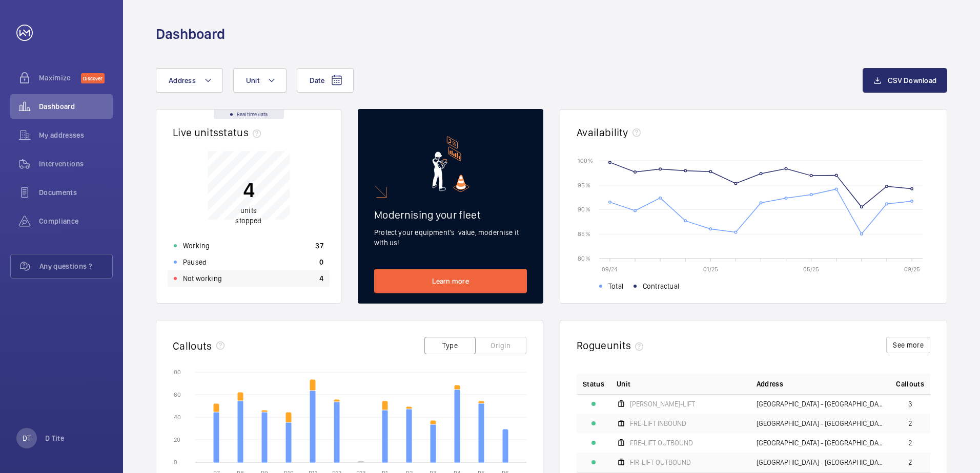  I want to click on p: 37, so click(319, 246).